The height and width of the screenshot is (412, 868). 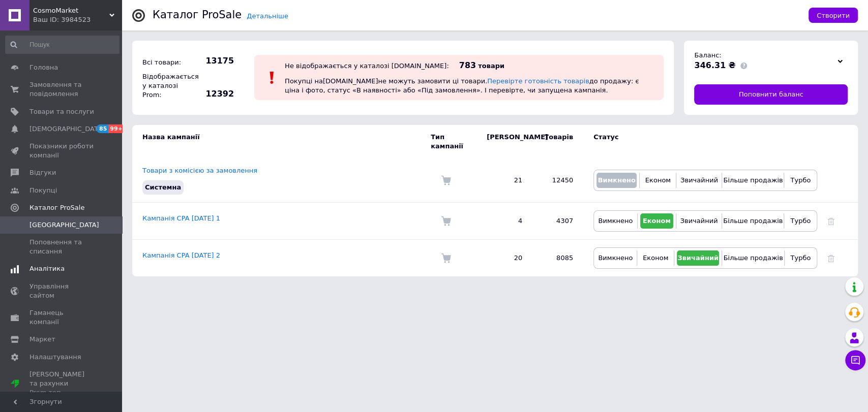 What do you see at coordinates (43, 173) in the screenshot?
I see `span: Відгуки` at bounding box center [43, 173].